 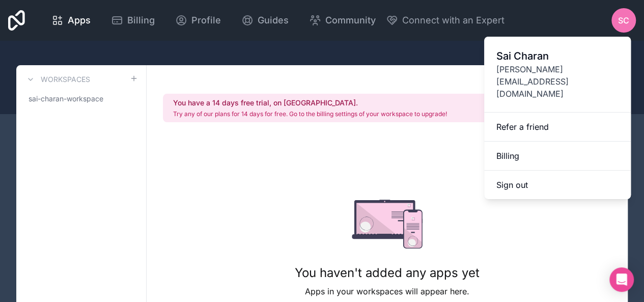 I want to click on a: Guides, so click(x=265, y=20).